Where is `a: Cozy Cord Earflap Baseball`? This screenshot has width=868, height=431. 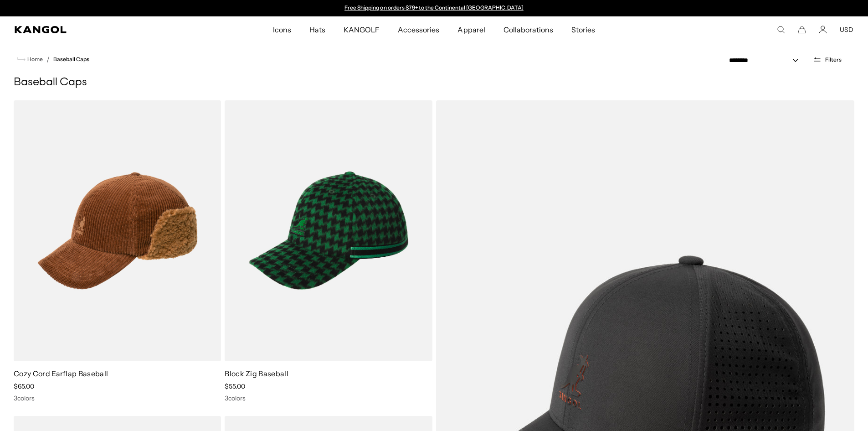
a: Cozy Cord Earflap Baseball is located at coordinates (60, 374).